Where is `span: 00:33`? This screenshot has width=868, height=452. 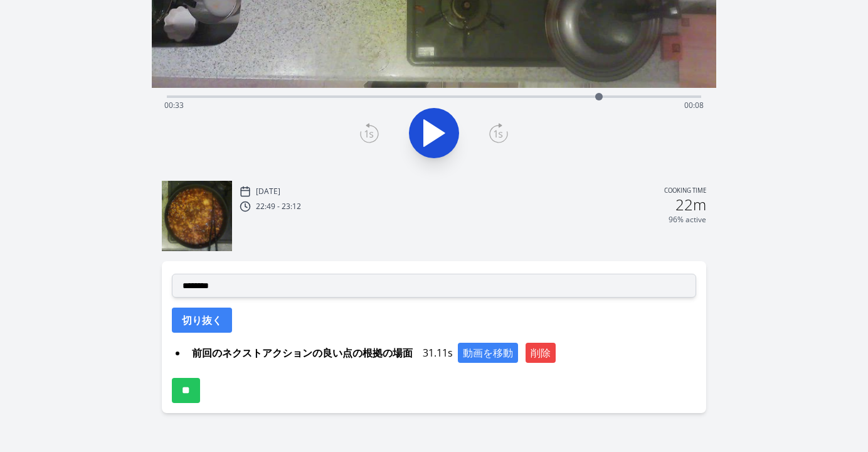
span: 00:33 is located at coordinates (173, 105).